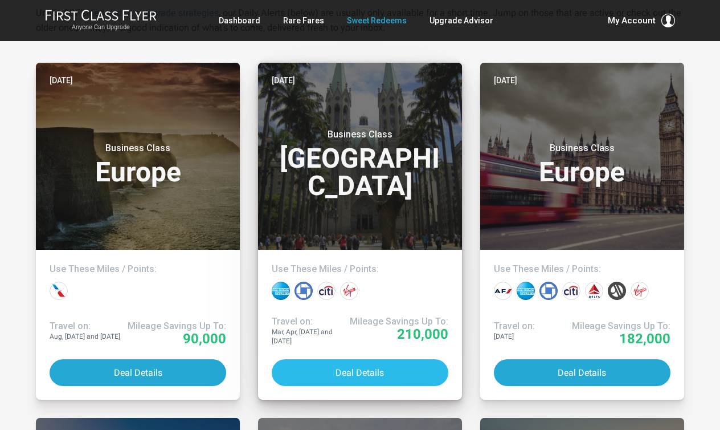  Describe the element at coordinates (503, 291) in the screenshot. I see `div: Air France miles` at that location.